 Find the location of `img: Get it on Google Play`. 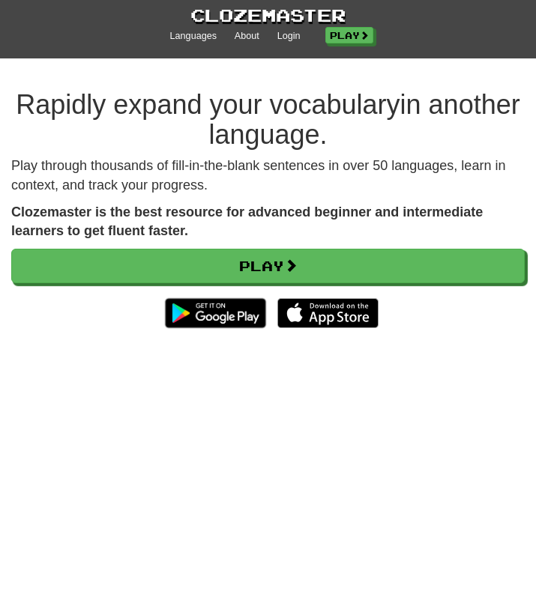

img: Get it on Google Play is located at coordinates (215, 313).